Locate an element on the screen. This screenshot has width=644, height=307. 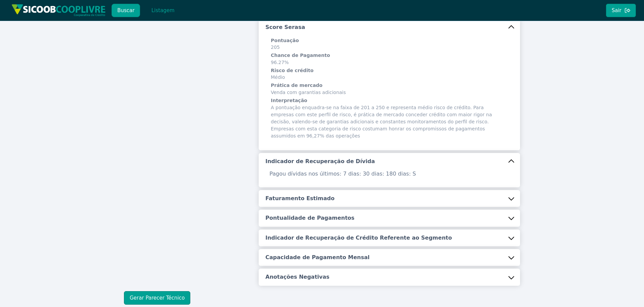
button: Capacidade de Pagamento Mensal is located at coordinates (389, 258).